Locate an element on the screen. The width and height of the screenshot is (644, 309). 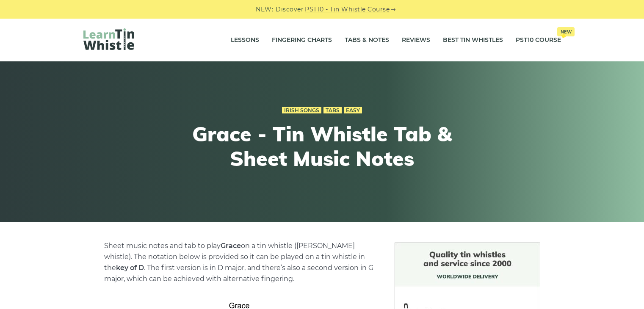
strong: key of D is located at coordinates (130, 268).